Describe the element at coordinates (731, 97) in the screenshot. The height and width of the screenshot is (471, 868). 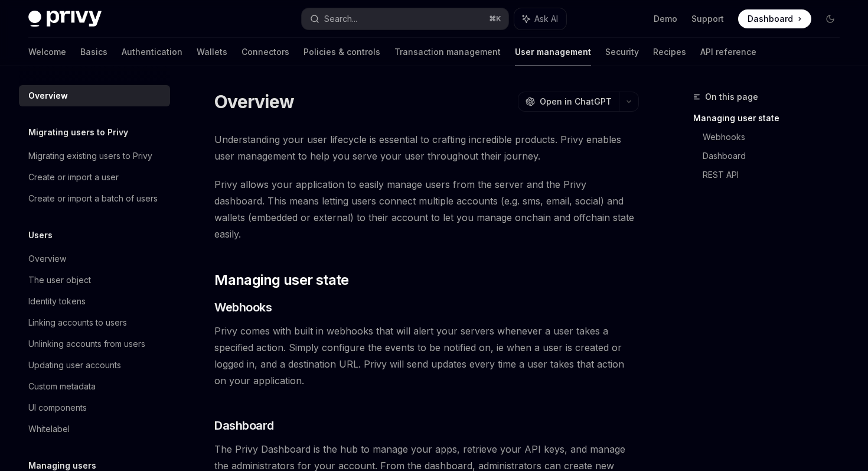
I see `span: On this page` at that location.